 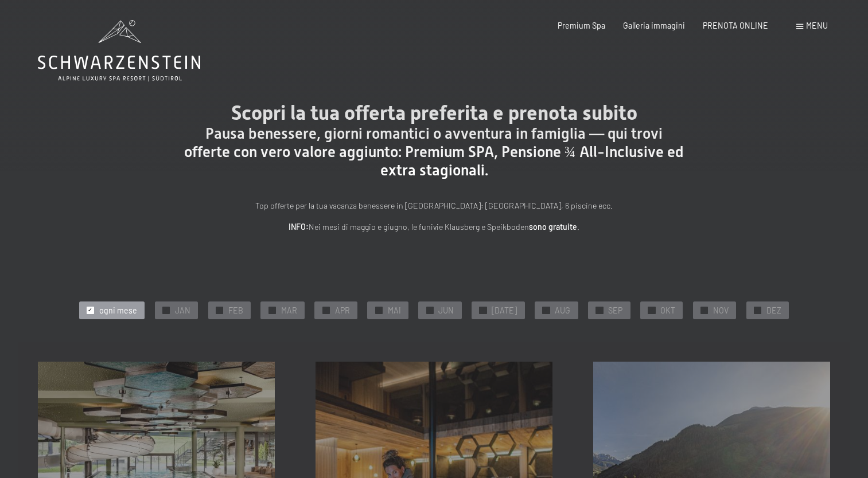 What do you see at coordinates (182, 311) in the screenshot?
I see `span: JAN` at bounding box center [182, 311].